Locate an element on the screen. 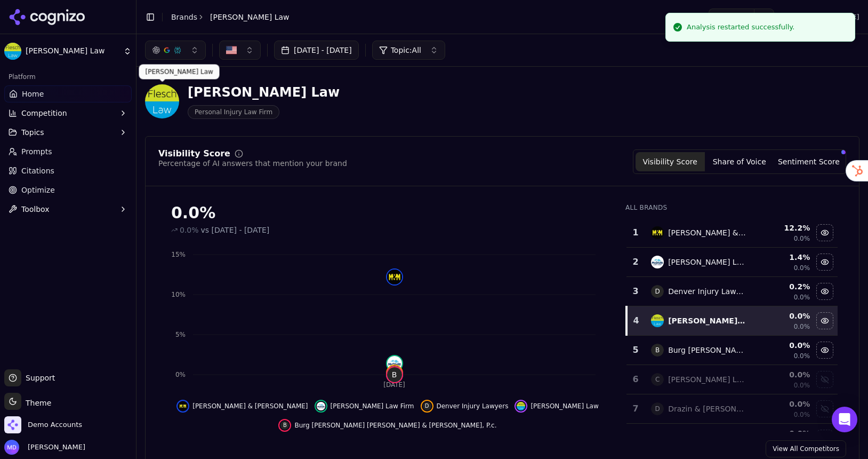 The width and height of the screenshot is (868, 459). span: Citations is located at coordinates (38, 171).